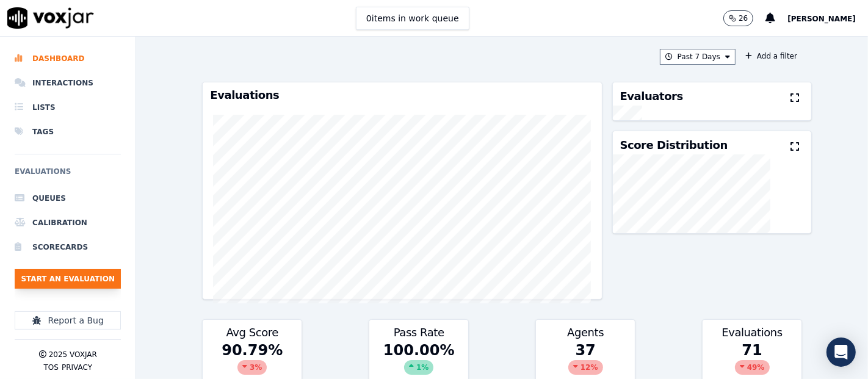  I want to click on h3: Score Distribution, so click(674, 145).